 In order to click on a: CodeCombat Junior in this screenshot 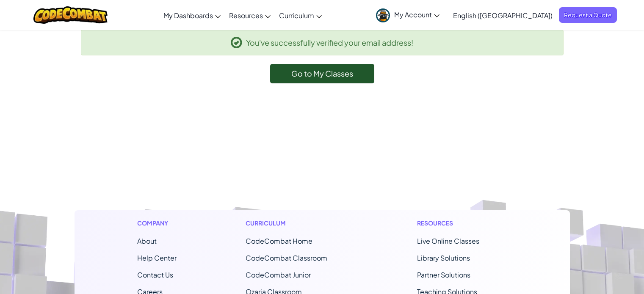, I will do `click(279, 275)`.